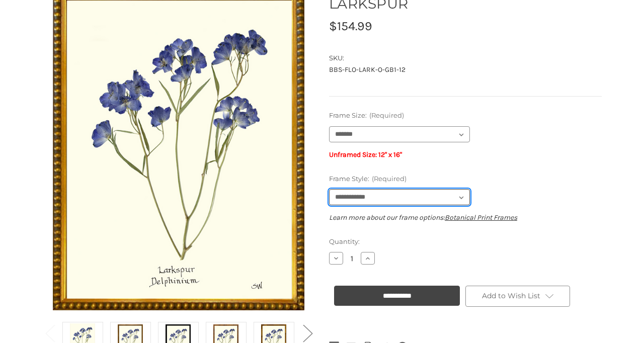 This screenshot has width=644, height=343. I want to click on dt: SKU:, so click(464, 58).